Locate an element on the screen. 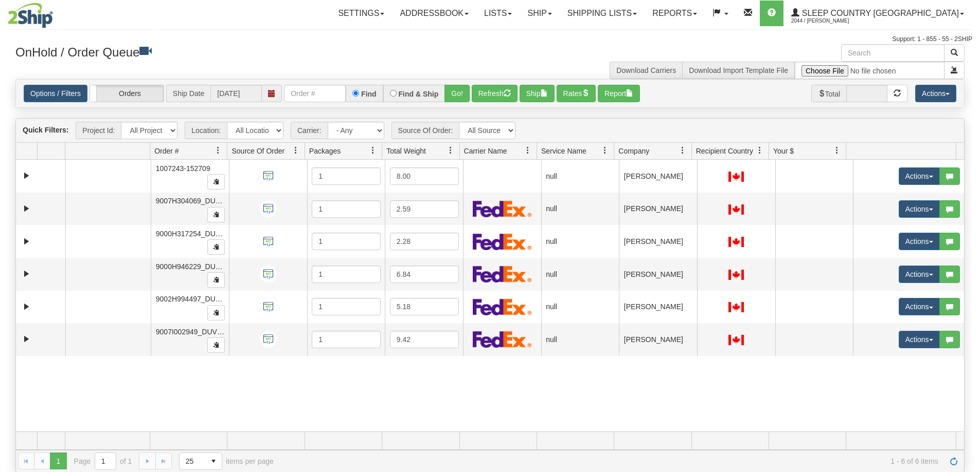 The width and height of the screenshot is (980, 472). input: Page 1 is located at coordinates (105, 462).